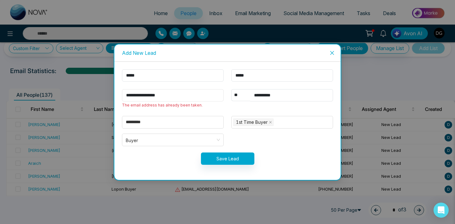 This screenshot has width=455, height=224. What do you see at coordinates (332, 53) in the screenshot?
I see `button: Close` at bounding box center [332, 53].